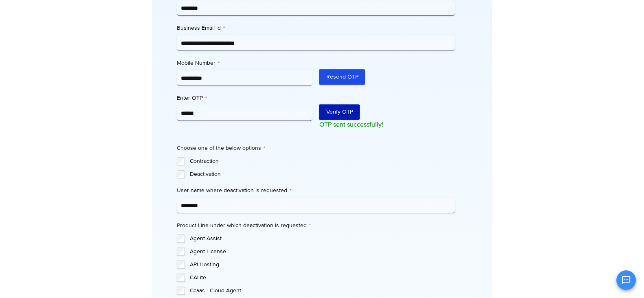 This screenshot has width=644, height=298. I want to click on legend: Product Line under which deactivation is requested, so click(244, 226).